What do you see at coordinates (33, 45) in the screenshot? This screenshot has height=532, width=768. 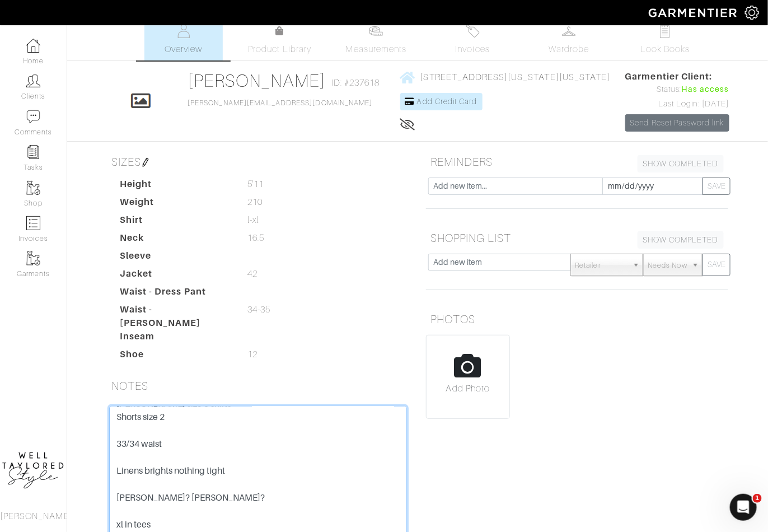 I see `img: dashboard-icon-dbcd8f5a0b271acd01030246c82b418ddd0df26cd7fceb0bd07c9910d44c42f6.png` at bounding box center [33, 45].